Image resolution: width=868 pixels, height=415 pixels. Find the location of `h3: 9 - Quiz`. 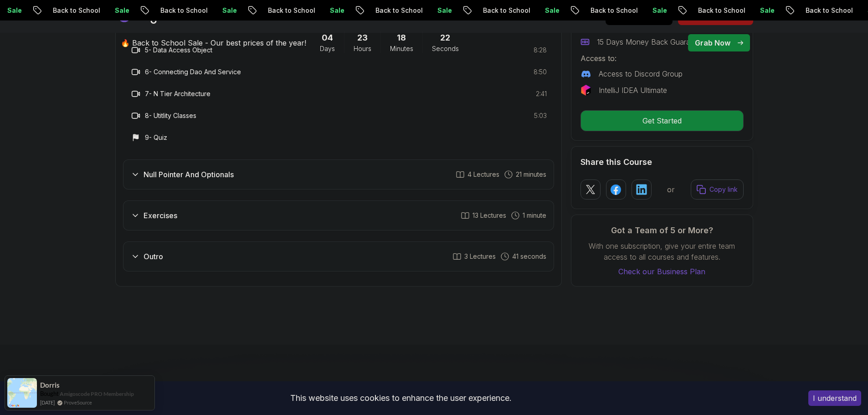

h3: 9 - Quiz is located at coordinates (156, 138).